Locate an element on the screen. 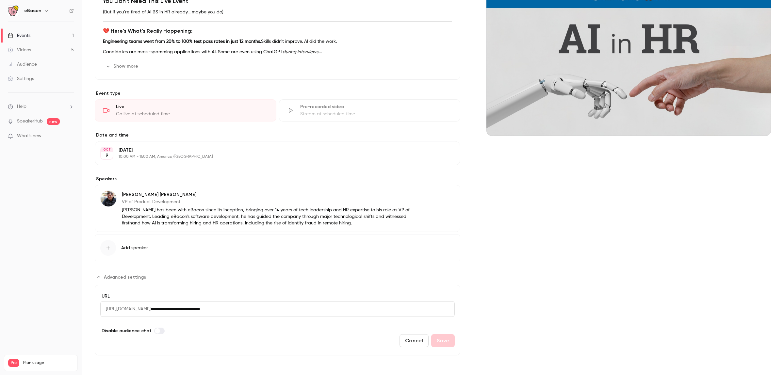 Image resolution: width=784 pixels, height=375 pixels. span: Advanced settings is located at coordinates (125, 277).